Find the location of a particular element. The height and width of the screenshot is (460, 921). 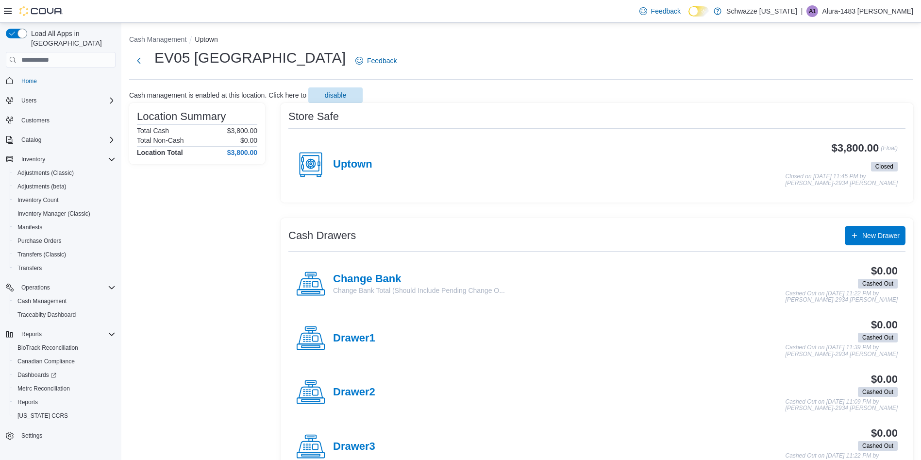

h6: Total Cash is located at coordinates (153, 131).